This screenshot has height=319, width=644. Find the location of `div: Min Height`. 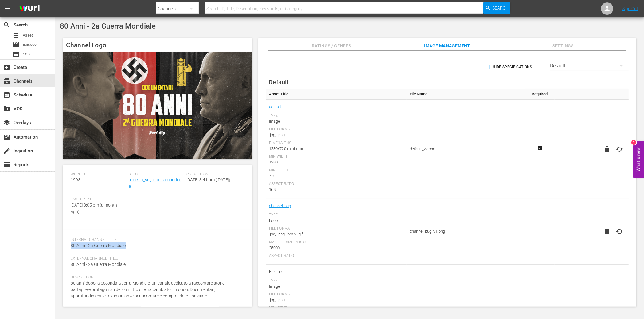

div: Min Height is located at coordinates (336, 170).